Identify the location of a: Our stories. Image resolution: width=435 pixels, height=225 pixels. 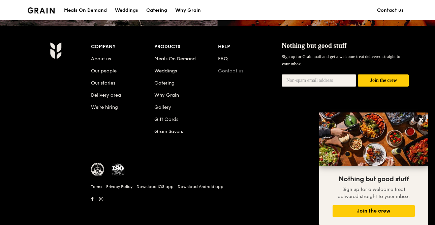
(103, 83).